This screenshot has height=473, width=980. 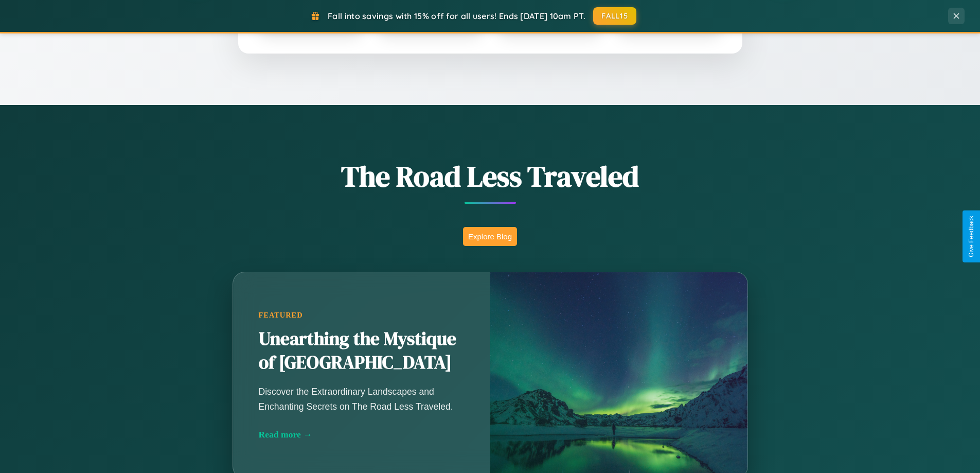 What do you see at coordinates (490, 176) in the screenshot?
I see `h1: The Road Less Traveled` at bounding box center [490, 176].